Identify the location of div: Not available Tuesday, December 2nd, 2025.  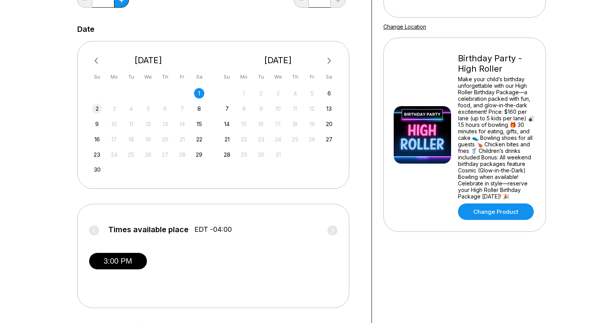
(261, 93).